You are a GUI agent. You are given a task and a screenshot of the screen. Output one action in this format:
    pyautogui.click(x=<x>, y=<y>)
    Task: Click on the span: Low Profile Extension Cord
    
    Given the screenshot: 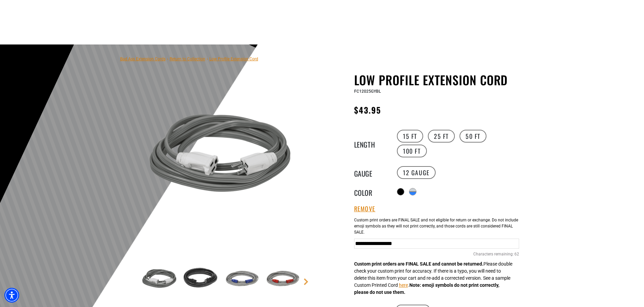 What is the action you would take?
    pyautogui.click(x=234, y=59)
    